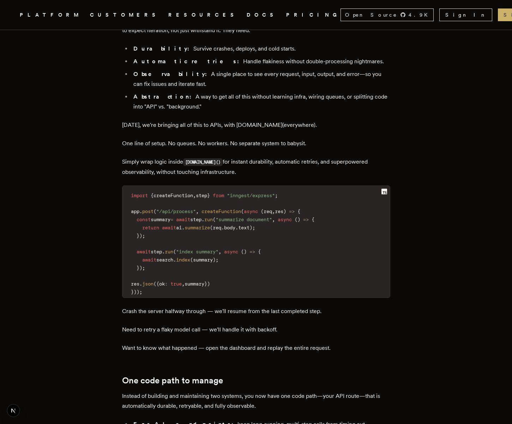 The height and width of the screenshot is (424, 512). What do you see at coordinates (176, 283) in the screenshot?
I see `span: true` at bounding box center [176, 283].